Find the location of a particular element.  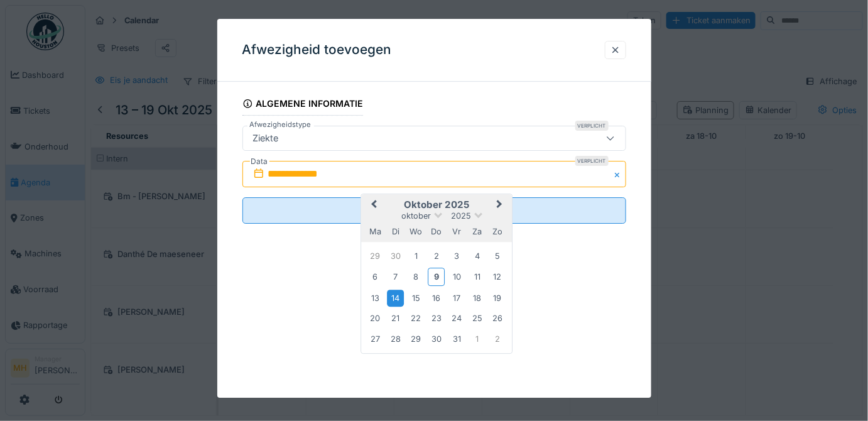

div: Choose donderdag 23 oktober 2025 is located at coordinates (435, 318).